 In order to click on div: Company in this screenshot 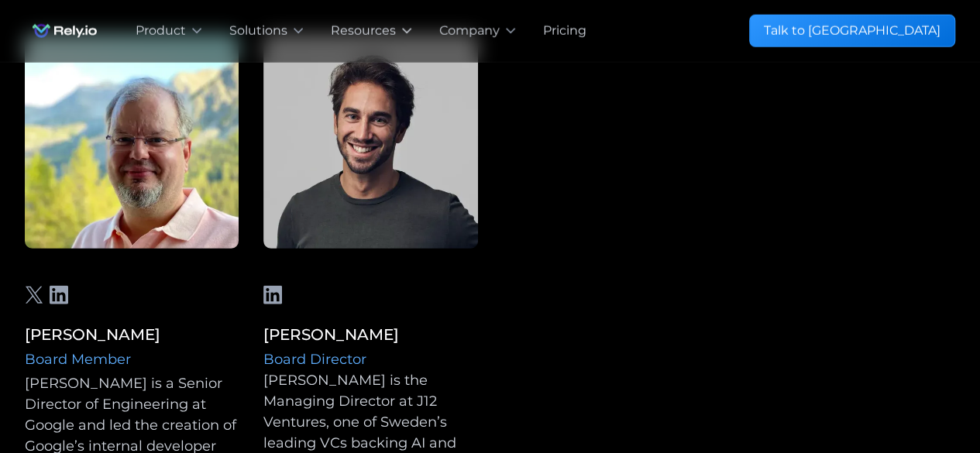, I will do `click(469, 31)`.